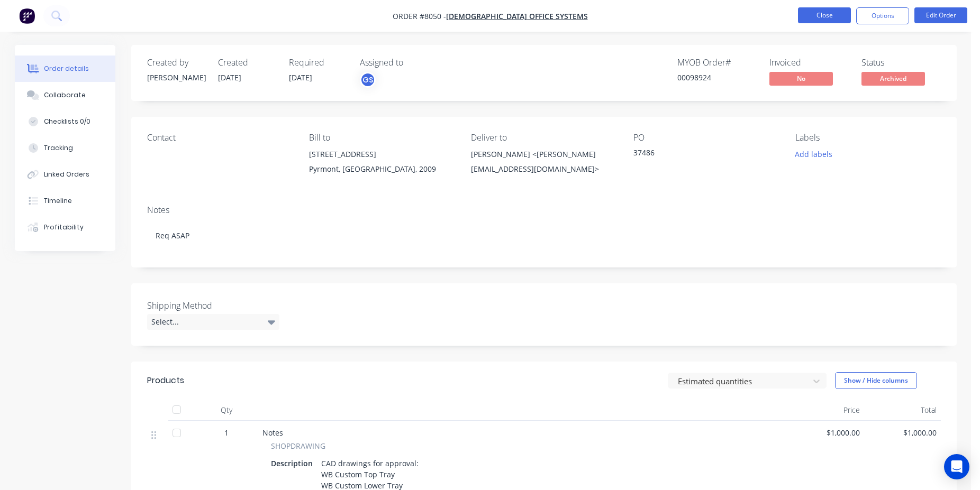 The width and height of the screenshot is (980, 490). I want to click on div: Timeline, so click(58, 201).